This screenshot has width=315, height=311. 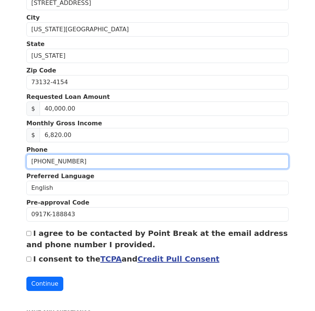 What do you see at coordinates (158, 214) in the screenshot?
I see `input: Pre-approval Code` at bounding box center [158, 214].